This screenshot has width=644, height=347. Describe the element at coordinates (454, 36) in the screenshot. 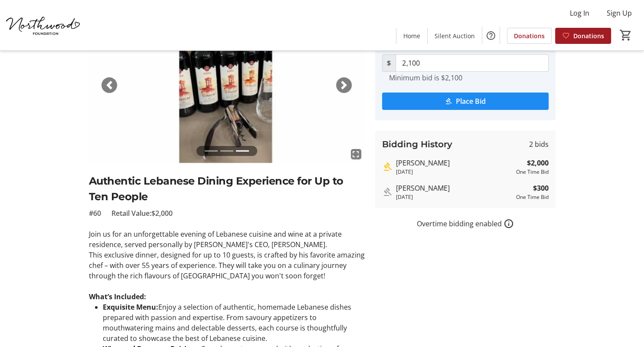

I see `a: Silent Auction` at that location.